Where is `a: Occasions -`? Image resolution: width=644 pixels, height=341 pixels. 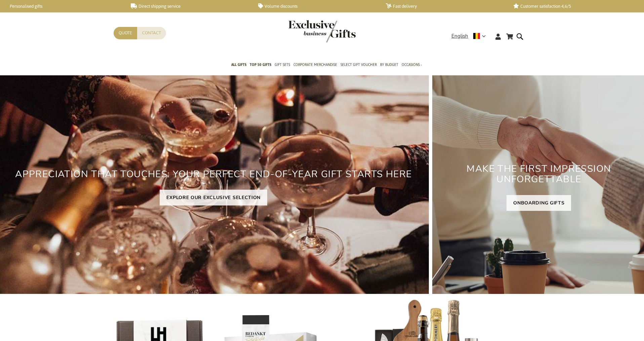 a: Occasions - is located at coordinates (412, 66).